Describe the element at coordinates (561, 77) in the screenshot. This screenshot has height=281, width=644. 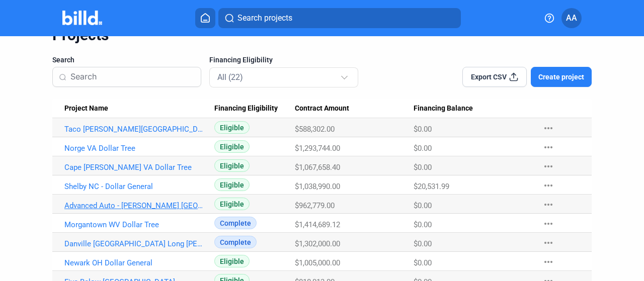
I see `button: Create project` at that location.